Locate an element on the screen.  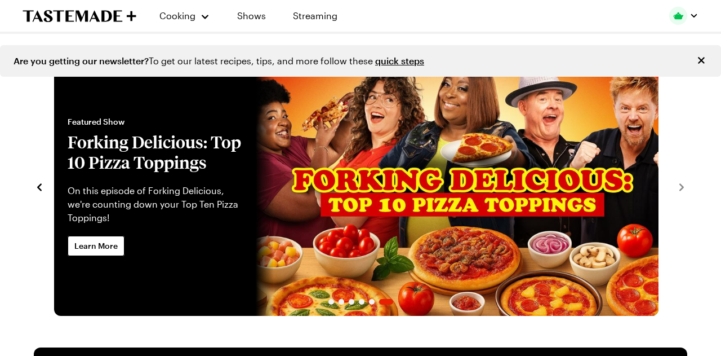
h2: Forking Delicious: Top 10 Pizza Toppings is located at coordinates (155, 152).